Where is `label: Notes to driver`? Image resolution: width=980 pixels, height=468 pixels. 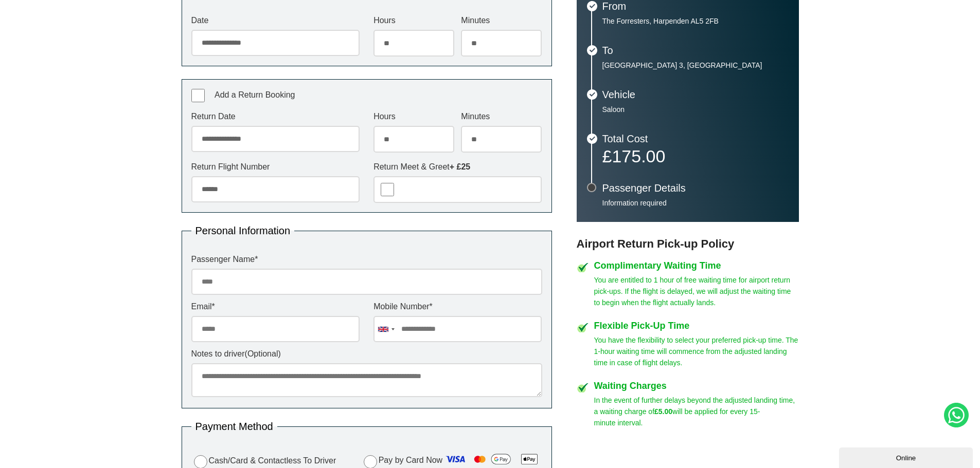
label: Notes to driver is located at coordinates (366, 354).